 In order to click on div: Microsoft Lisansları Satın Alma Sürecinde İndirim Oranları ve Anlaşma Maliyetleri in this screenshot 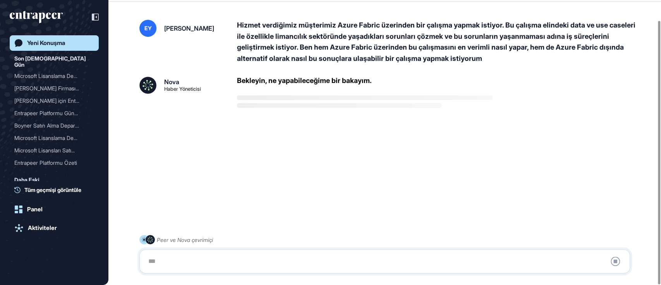, I will do `click(54, 150)`.